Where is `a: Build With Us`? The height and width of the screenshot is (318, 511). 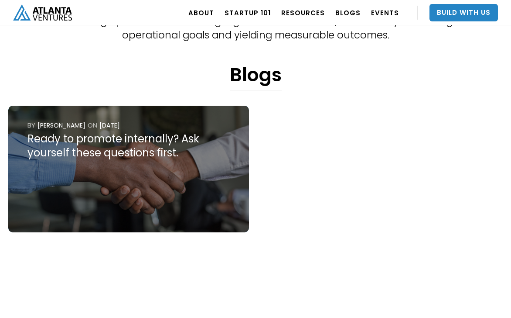
a: Build With Us is located at coordinates (464, 13).